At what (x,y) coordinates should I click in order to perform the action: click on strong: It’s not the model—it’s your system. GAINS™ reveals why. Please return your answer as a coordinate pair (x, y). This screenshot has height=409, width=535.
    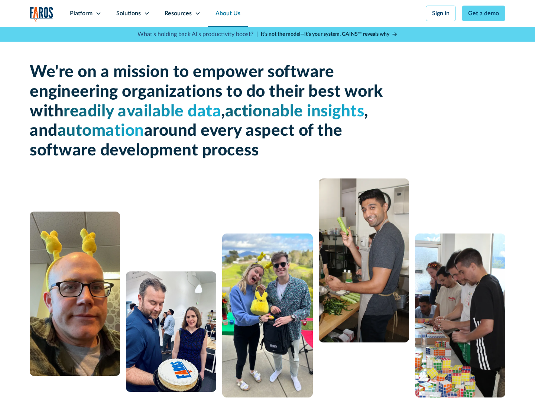
    Looking at the image, I should click on (325, 34).